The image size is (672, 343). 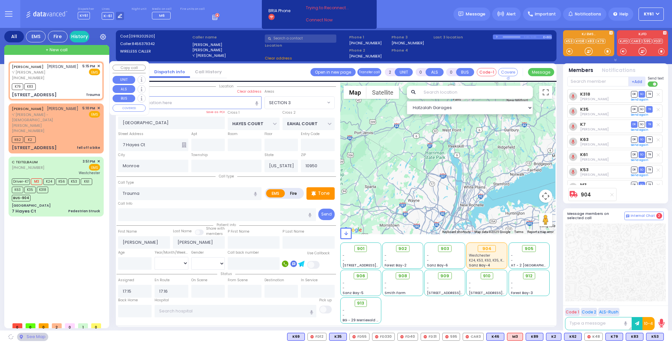 I want to click on label: KJFD, so click(x=643, y=35).